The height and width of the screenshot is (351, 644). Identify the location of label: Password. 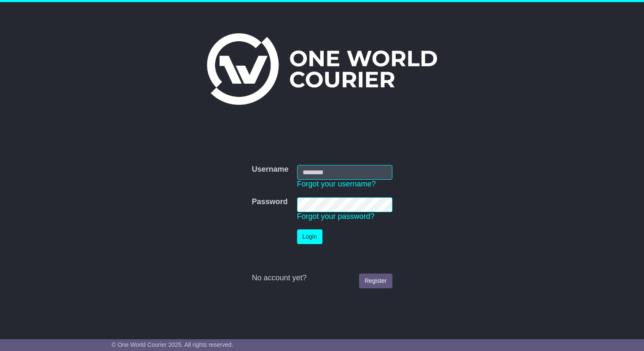
(270, 202).